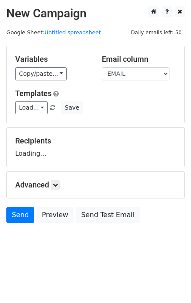  What do you see at coordinates (52, 59) in the screenshot?
I see `h5: Variables` at bounding box center [52, 59].